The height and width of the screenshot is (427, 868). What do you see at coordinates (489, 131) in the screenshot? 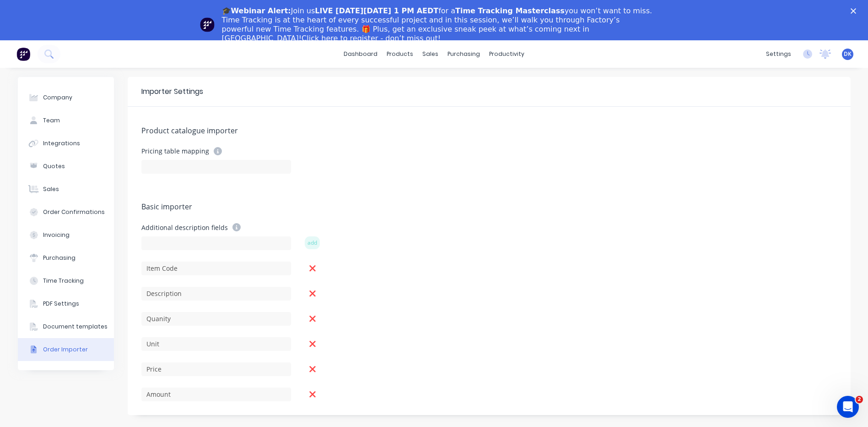
I see `div: Product catalogue importer` at bounding box center [489, 131].